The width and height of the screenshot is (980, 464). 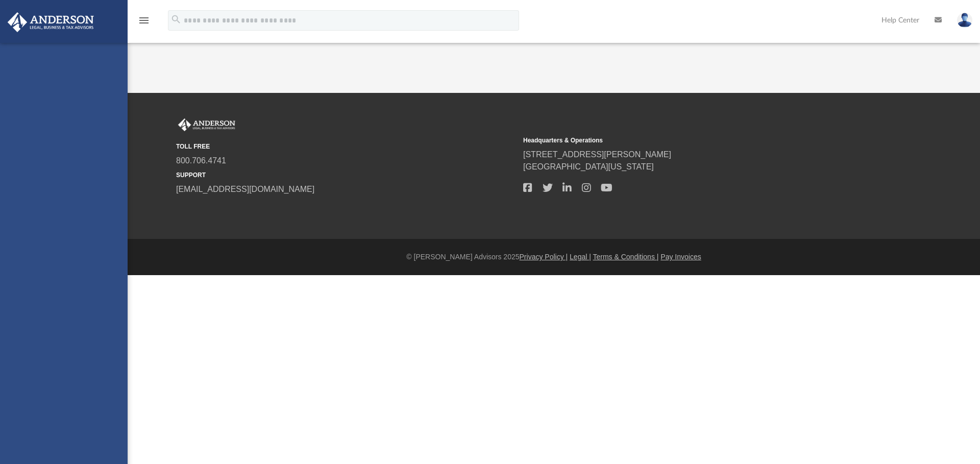 What do you see at coordinates (681, 257) in the screenshot?
I see `a: Pay Invoices` at bounding box center [681, 257].